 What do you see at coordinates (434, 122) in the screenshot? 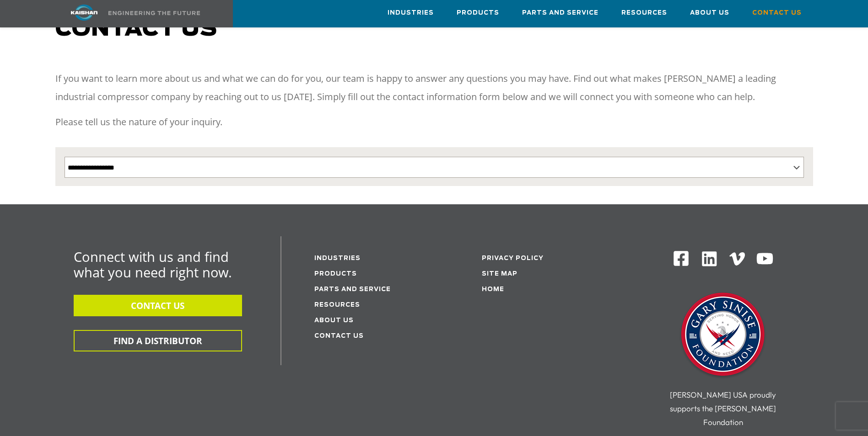
I see `p: Please tell us the nature of your inquiry.` at bounding box center [434, 122].